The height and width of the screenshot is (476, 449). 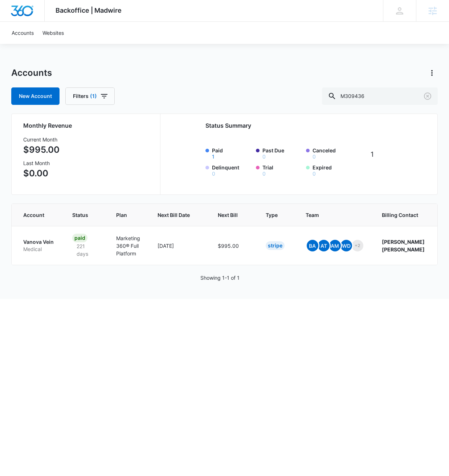 I want to click on h2: Monthly Revenue, so click(x=87, y=126).